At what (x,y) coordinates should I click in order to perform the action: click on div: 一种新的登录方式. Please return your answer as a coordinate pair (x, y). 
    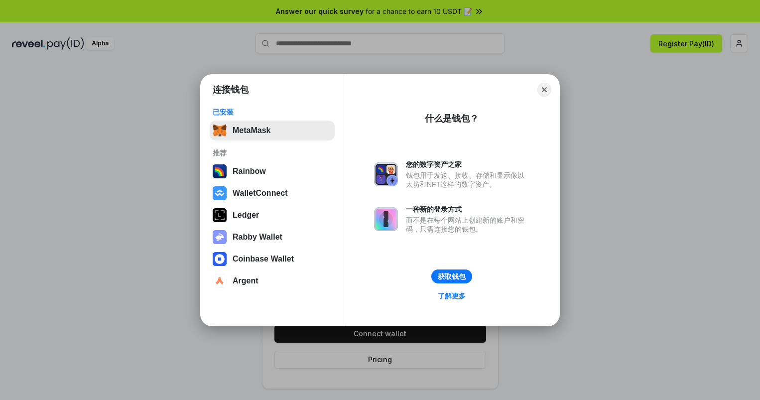
    Looking at the image, I should click on (468, 209).